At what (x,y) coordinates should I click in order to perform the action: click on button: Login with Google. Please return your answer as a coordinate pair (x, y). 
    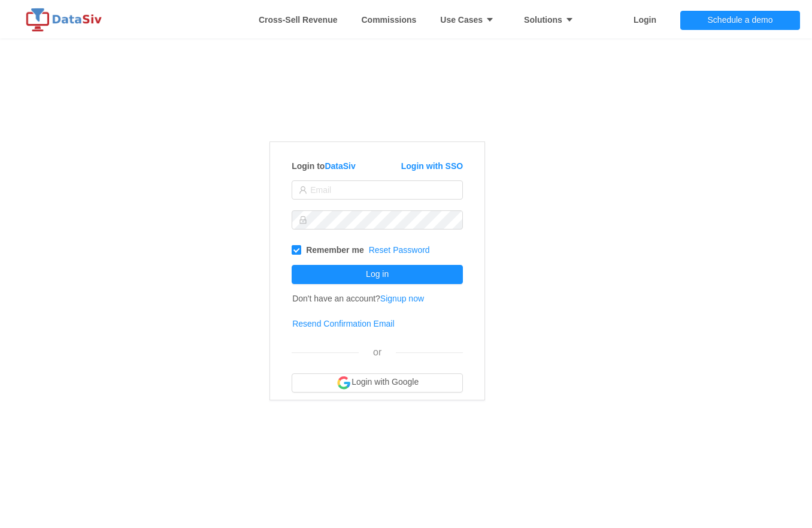
    Looking at the image, I should click on (377, 382).